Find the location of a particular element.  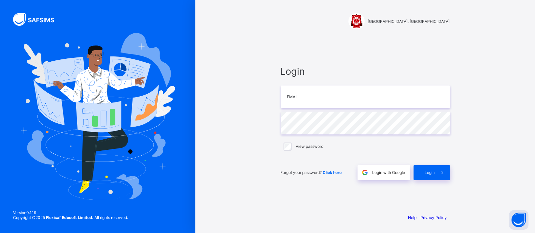

img: Hero Image is located at coordinates (98, 116).